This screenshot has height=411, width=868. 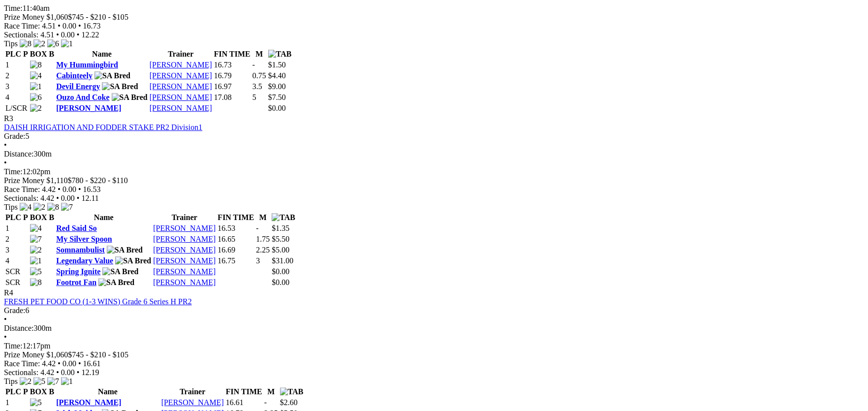 What do you see at coordinates (277, 86) in the screenshot?
I see `span: $9.00` at bounding box center [277, 86].